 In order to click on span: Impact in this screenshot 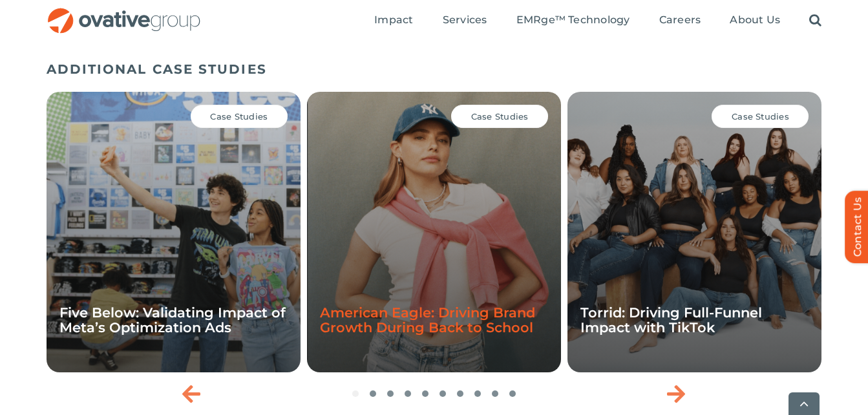, I will do `click(394, 20)`.